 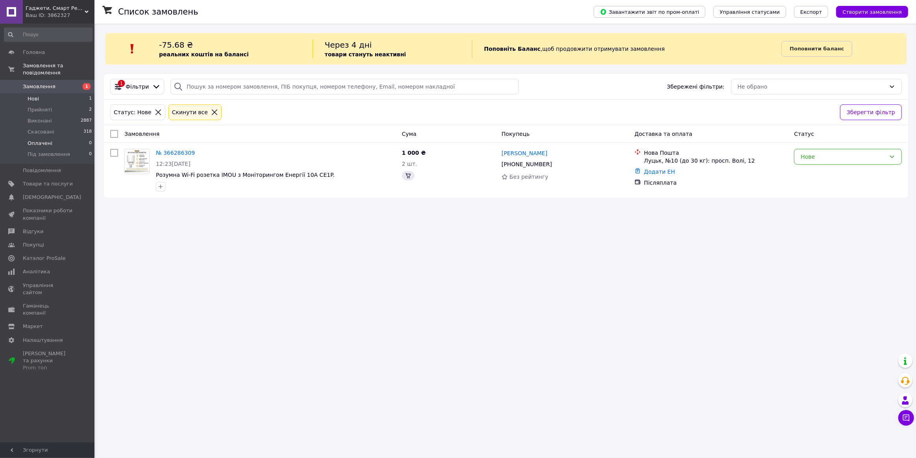 What do you see at coordinates (245, 175) in the screenshot?
I see `a: Розумна Wi-Fi розетка IMOU з Моніторингом Енергії 10A СЕ1P.` at bounding box center [245, 175].